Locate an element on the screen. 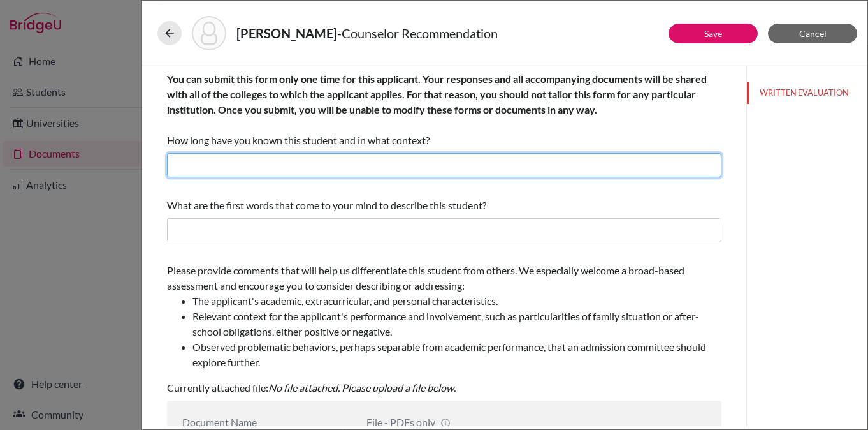 This screenshot has height=430, width=868. b: You can submit this form only one time for this applicant. Your responses and all accompanying do... is located at coordinates (437, 94).